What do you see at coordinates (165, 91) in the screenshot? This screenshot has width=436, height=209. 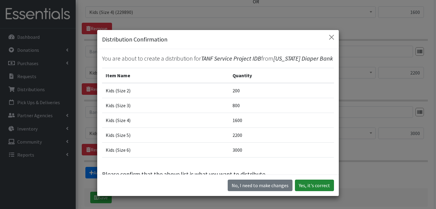 I see `td: Kids (Size 2)` at bounding box center [165, 91].